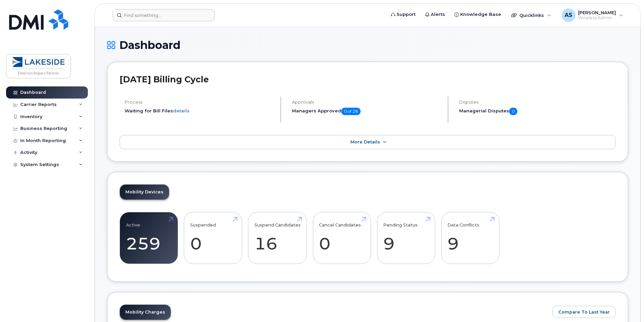 Image resolution: width=644 pixels, height=322 pixels. Describe the element at coordinates (181, 111) in the screenshot. I see `a: details` at that location.